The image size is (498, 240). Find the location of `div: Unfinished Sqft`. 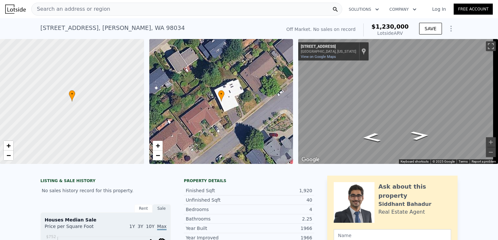

div: Unfinished Sqft is located at coordinates (217, 200).